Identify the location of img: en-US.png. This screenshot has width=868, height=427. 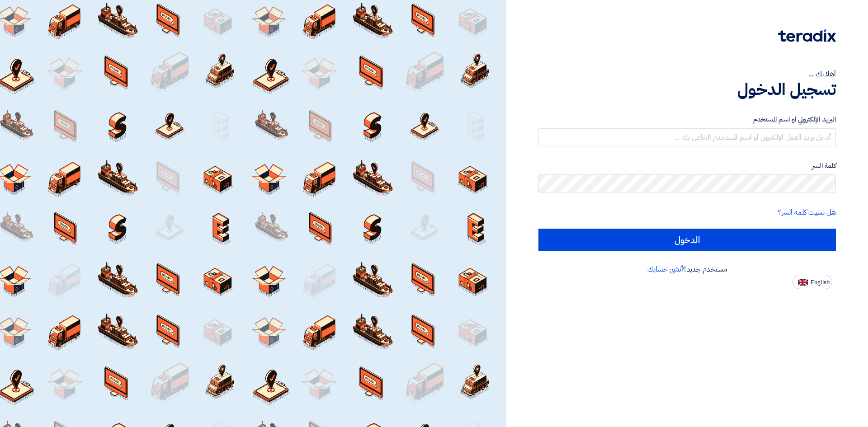
(803, 282).